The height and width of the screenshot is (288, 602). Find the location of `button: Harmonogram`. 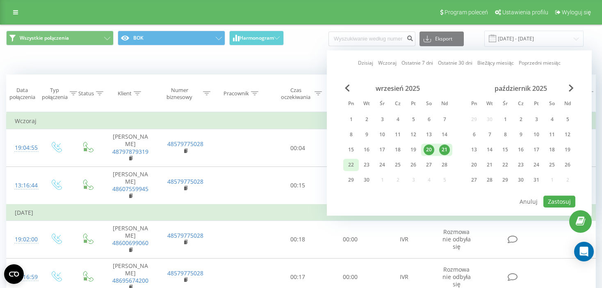

button: Harmonogram is located at coordinates (256, 38).